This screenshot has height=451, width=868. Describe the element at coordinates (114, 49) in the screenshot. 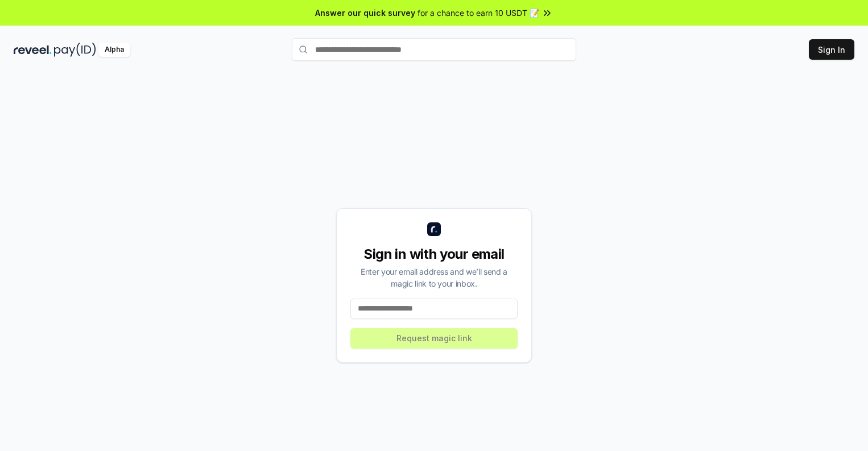

I see `div: Alpha` at that location.